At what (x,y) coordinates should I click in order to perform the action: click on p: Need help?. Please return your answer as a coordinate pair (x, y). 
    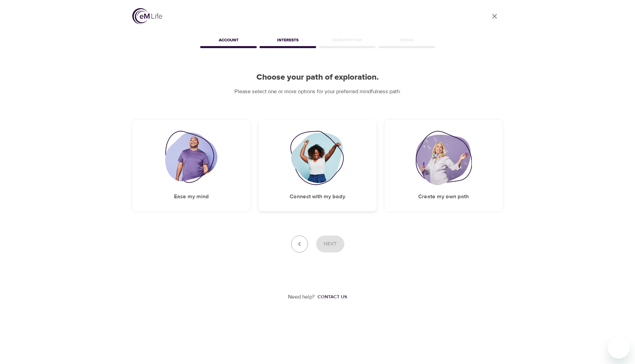
    Looking at the image, I should click on (301, 297).